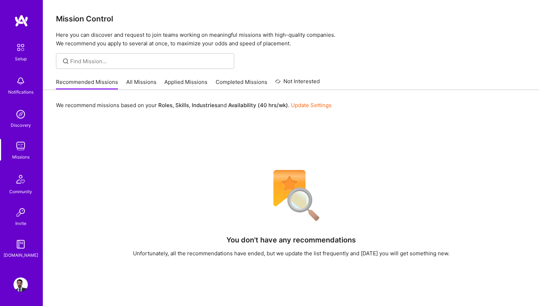 Image resolution: width=539 pixels, height=306 pixels. What do you see at coordinates (21, 114) in the screenshot?
I see `img: discovery` at bounding box center [21, 114].